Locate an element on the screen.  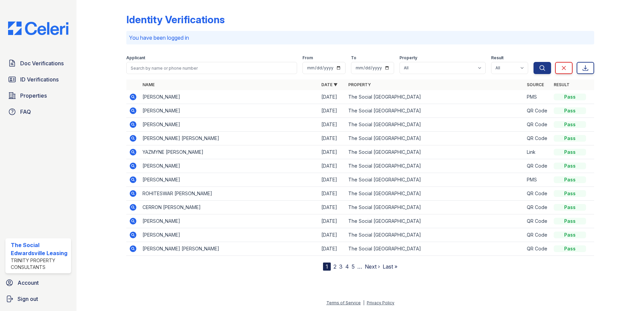
label: Property is located at coordinates (408, 58).